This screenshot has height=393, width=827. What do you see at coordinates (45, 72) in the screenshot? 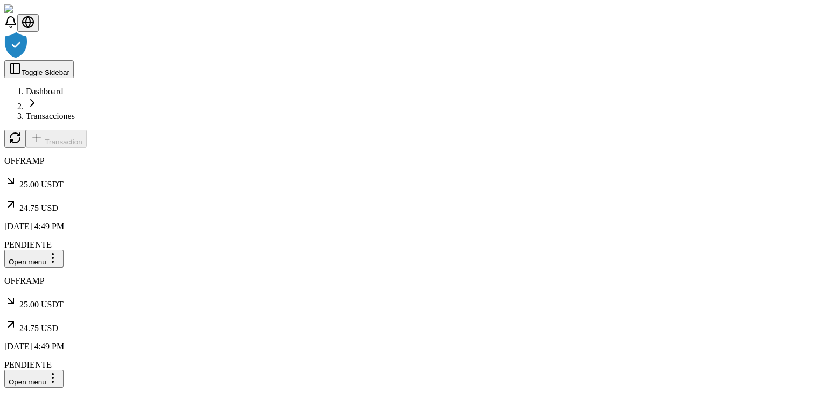
I see `span: Toggle Sidebar` at bounding box center [45, 72].